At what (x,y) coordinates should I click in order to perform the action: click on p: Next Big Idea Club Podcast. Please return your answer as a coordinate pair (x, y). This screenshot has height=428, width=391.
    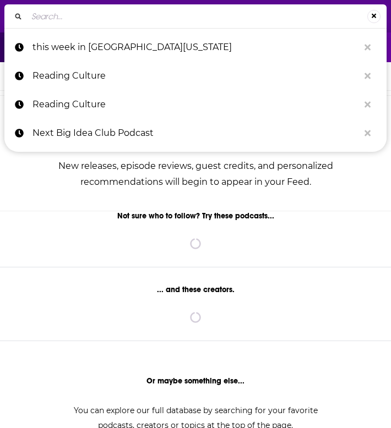
    Looking at the image, I should click on (195, 133).